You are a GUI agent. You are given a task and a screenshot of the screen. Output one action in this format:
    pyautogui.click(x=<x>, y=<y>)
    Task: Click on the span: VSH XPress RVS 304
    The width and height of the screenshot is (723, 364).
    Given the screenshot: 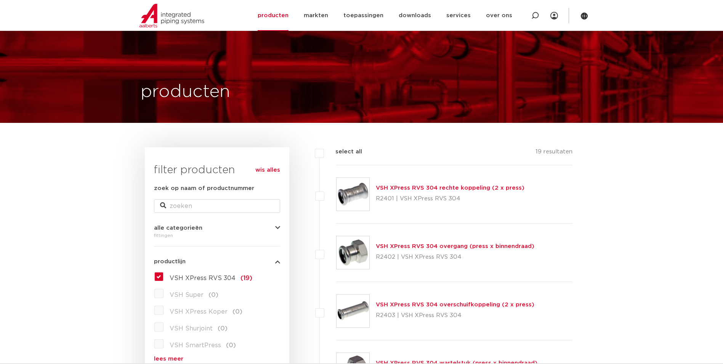 What is the action you would take?
    pyautogui.click(x=203, y=278)
    